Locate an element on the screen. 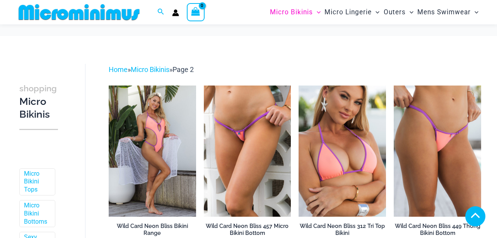 This screenshot has height=238, width=497. a: Micro BikinisMenu ToggleMenu Toggle is located at coordinates (295, 12).